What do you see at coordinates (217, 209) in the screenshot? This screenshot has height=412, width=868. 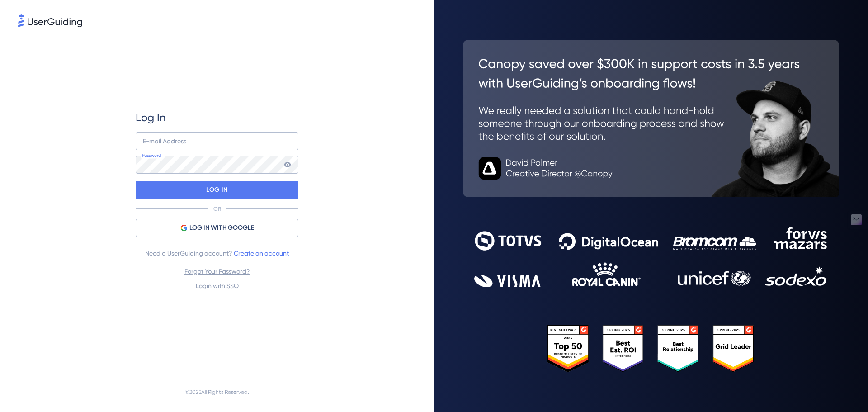 I see `p: OR` at bounding box center [217, 209].